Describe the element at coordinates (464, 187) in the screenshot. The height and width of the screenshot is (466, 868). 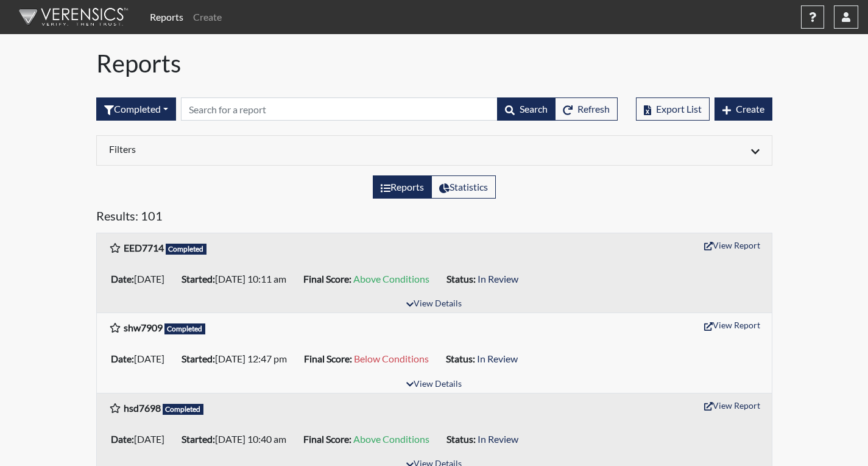
I see `label: View statistics about completed interviews` at that location.